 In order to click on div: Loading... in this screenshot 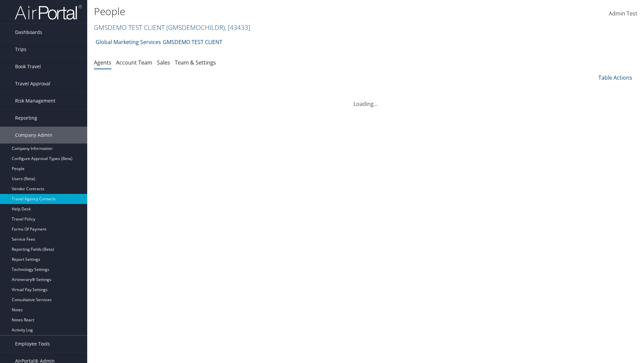, I will do `click(366, 100)`.